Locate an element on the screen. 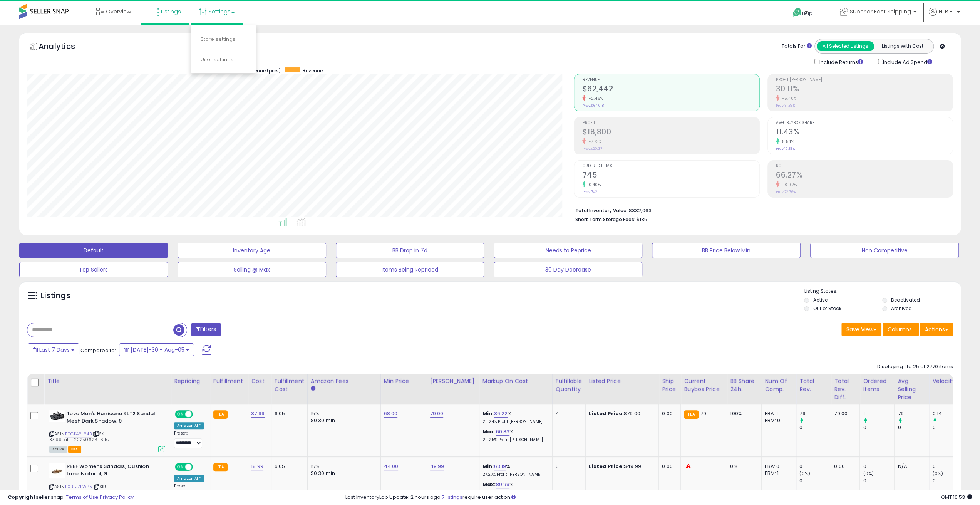  li: $332,063 is located at coordinates (761, 210).